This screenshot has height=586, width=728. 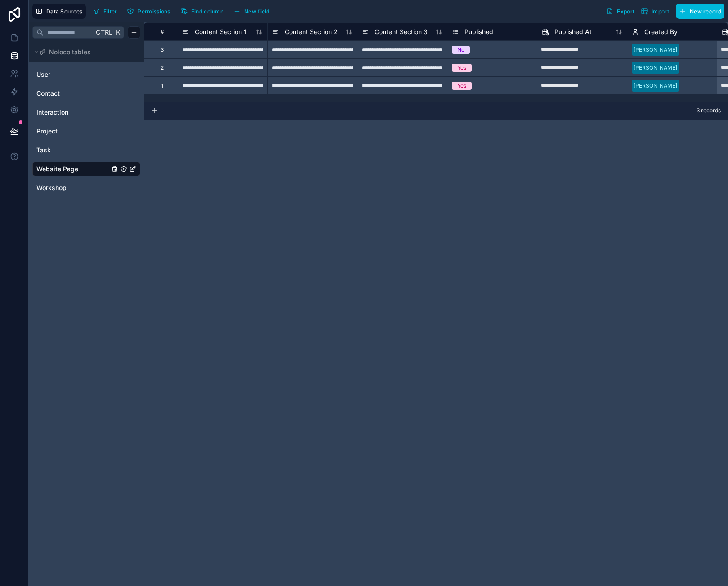 What do you see at coordinates (661, 32) in the screenshot?
I see `span: Created By` at bounding box center [661, 32].